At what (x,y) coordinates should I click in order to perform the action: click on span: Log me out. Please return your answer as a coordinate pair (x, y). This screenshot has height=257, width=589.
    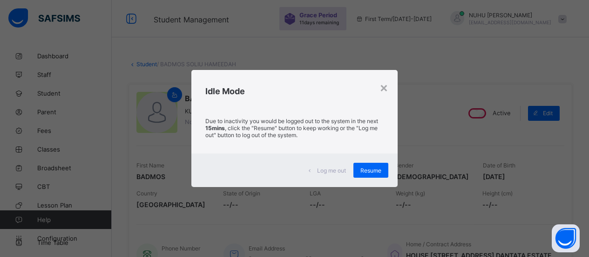
    Looking at the image, I should click on (332, 170).